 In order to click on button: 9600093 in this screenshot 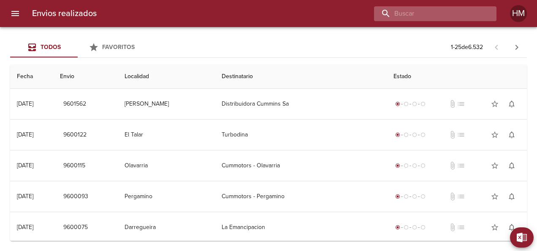, I will do `click(76, 196)`.